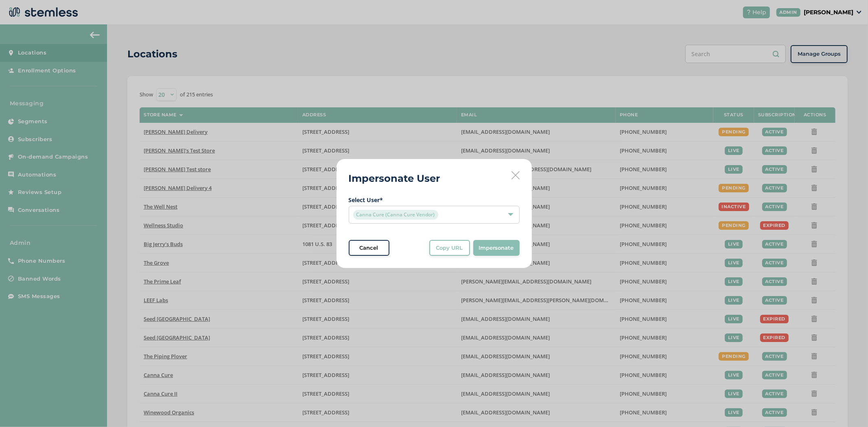  Describe the element at coordinates (450, 248) in the screenshot. I see `span: Copy URL` at that location.